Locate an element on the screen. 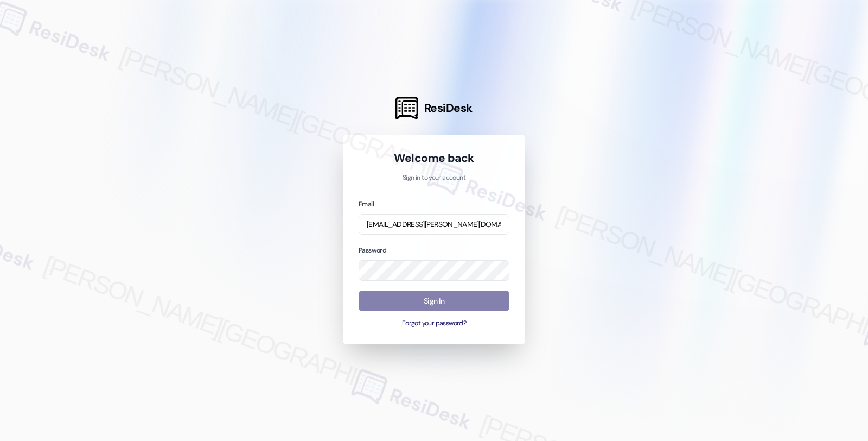  button: Sign In is located at coordinates (434, 301).